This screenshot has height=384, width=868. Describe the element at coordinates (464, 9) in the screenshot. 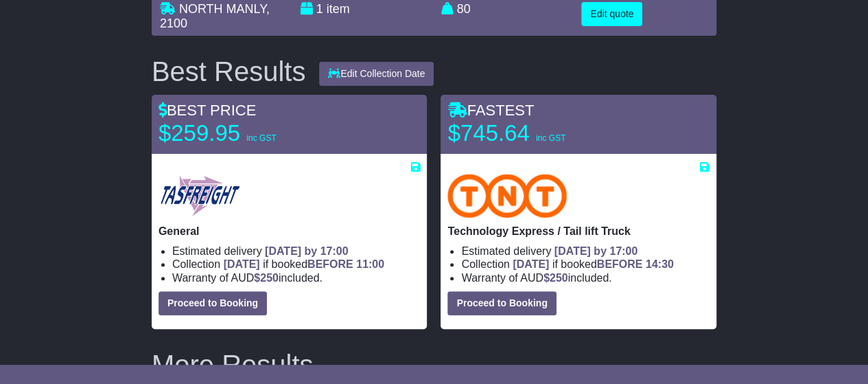

I see `span: 80` at that location.